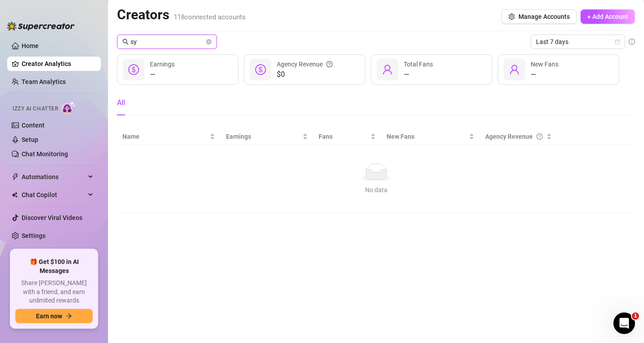  I want to click on button: Earn nowarrow-right, so click(54, 316).